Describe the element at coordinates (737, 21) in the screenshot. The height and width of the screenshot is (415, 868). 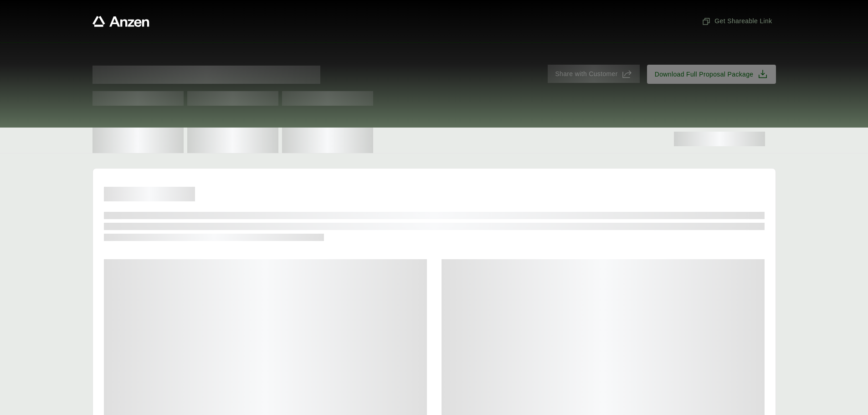
I see `button: Get Shareable Link` at that location.